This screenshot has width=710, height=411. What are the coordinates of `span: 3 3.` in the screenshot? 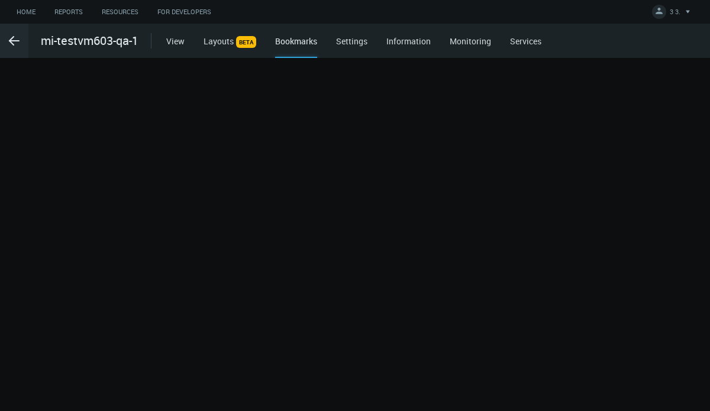 It's located at (675, 14).